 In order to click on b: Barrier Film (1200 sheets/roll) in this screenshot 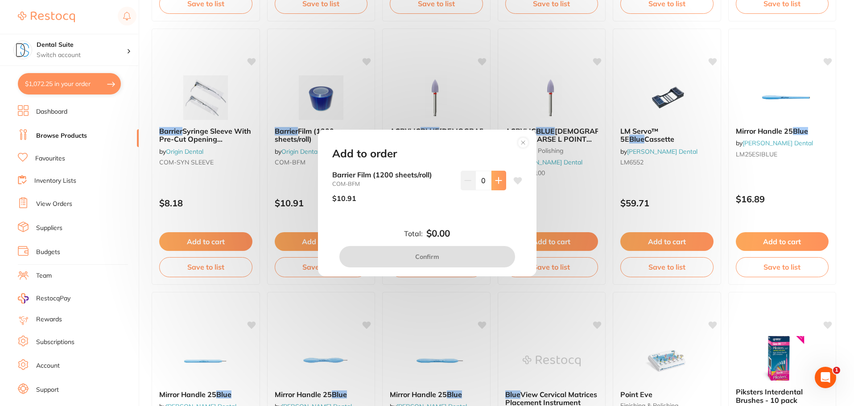, I will do `click(393, 175)`.